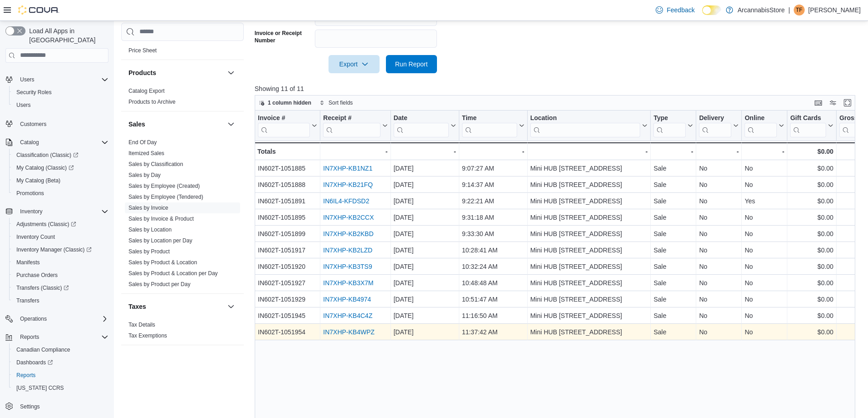 Image resolution: width=868 pixels, height=418 pixels. Describe the element at coordinates (60, 224) in the screenshot. I see `a: Adjustments (Classic)` at that location.